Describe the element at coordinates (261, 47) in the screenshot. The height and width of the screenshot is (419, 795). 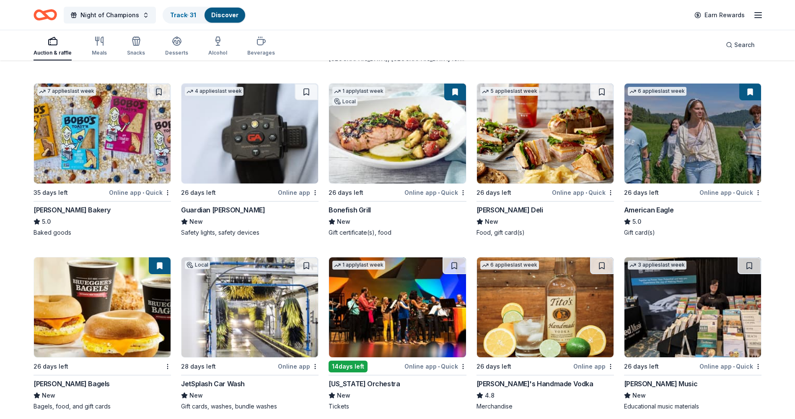
I see `button: Beverages` at that location.